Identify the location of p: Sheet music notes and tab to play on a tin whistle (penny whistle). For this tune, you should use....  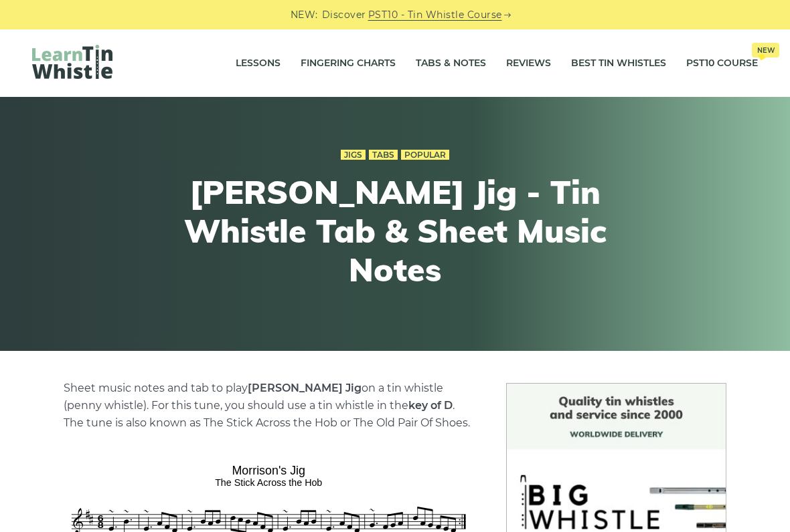
(269, 406).